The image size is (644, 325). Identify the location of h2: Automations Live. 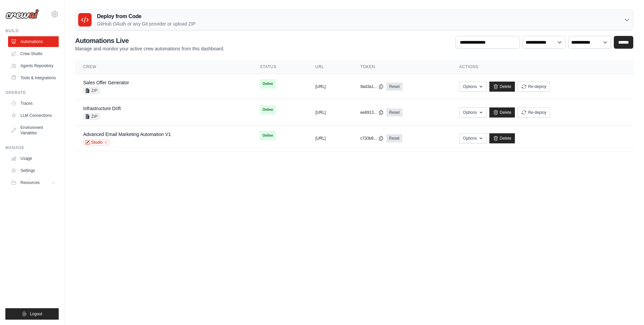
(150, 41).